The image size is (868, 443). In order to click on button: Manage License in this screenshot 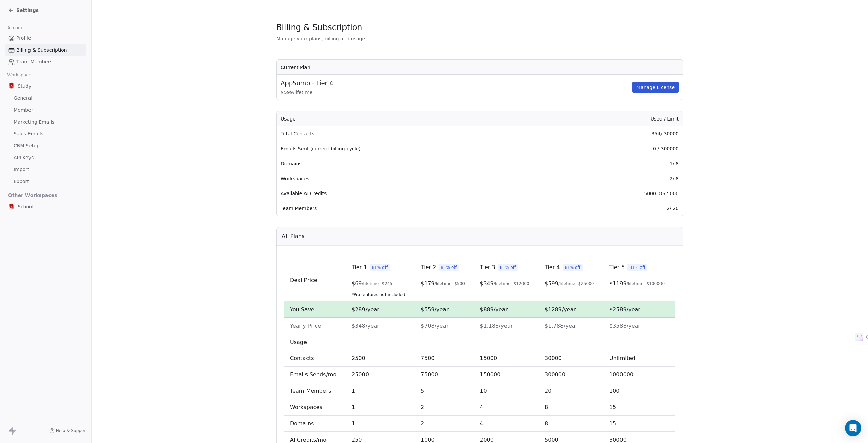, I will do `click(655, 87)`.